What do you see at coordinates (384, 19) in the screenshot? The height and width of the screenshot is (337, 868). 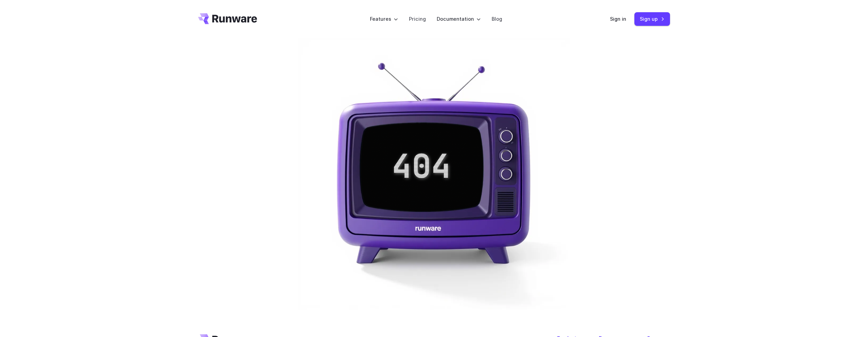 I see `label: Features` at bounding box center [384, 19].